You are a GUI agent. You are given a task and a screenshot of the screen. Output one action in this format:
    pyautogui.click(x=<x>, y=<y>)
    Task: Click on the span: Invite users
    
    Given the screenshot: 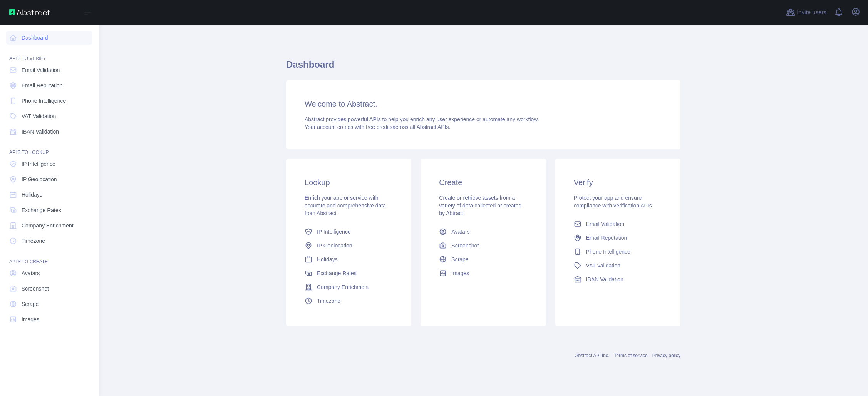 What is the action you would take?
    pyautogui.click(x=811, y=12)
    